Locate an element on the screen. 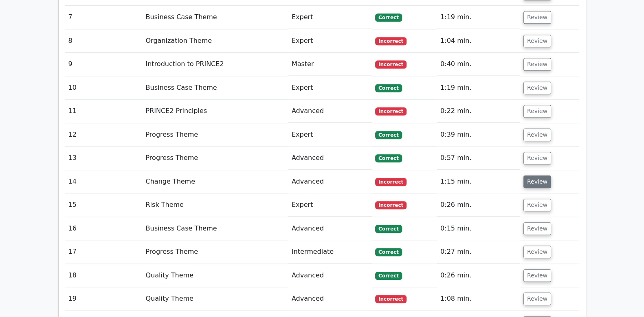 This screenshot has height=317, width=644. td: 13 is located at coordinates (104, 158).